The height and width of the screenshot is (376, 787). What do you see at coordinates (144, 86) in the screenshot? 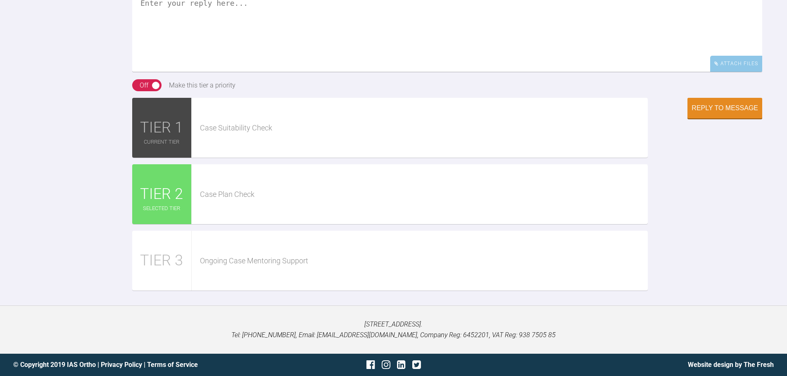
I see `div: Off` at bounding box center [144, 86].